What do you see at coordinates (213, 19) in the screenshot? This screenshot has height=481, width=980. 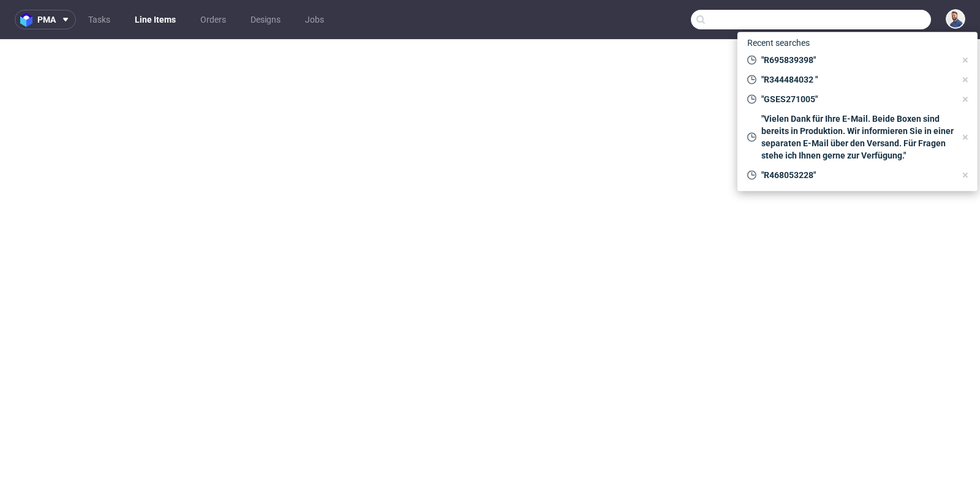 I see `a: Orders` at bounding box center [213, 19].